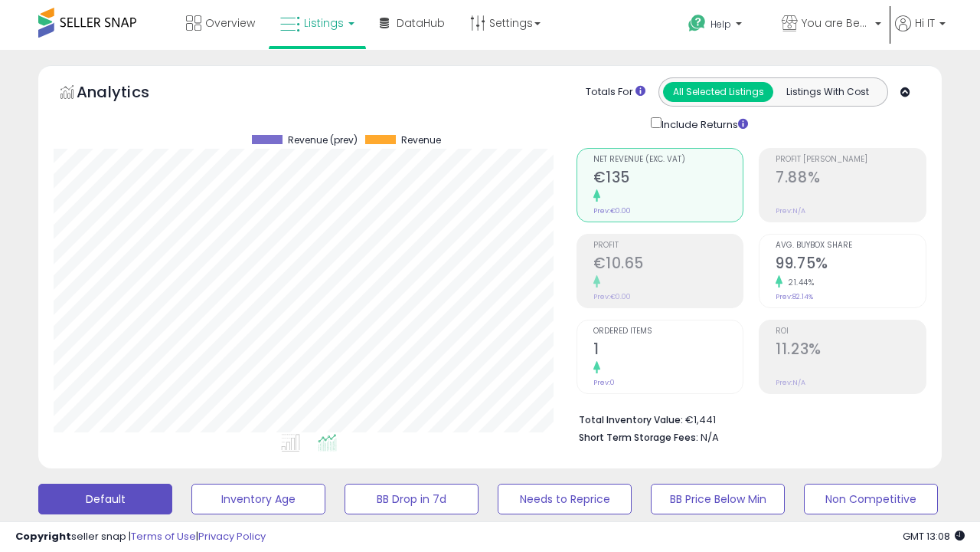 Image resolution: width=980 pixels, height=552 pixels. I want to click on button: Non Competitive, so click(870, 499).